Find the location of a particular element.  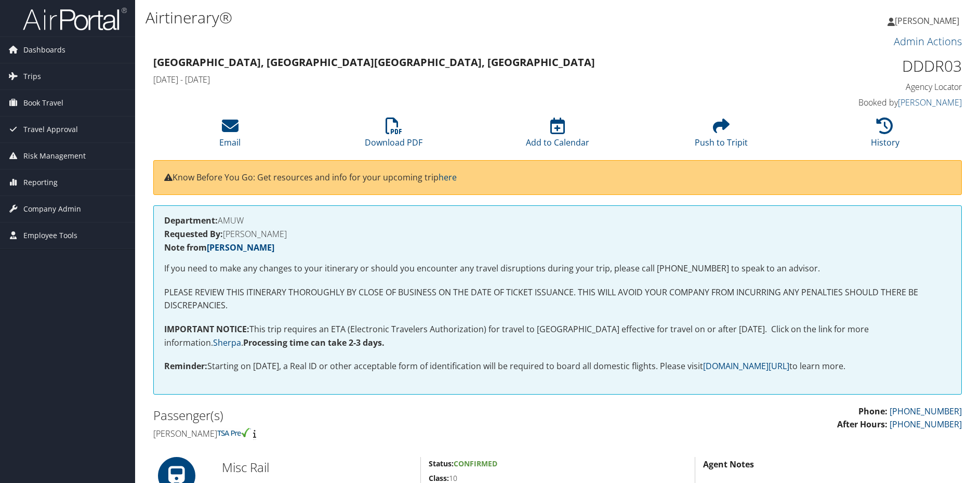

a: Add to Calendar is located at coordinates (558, 136).